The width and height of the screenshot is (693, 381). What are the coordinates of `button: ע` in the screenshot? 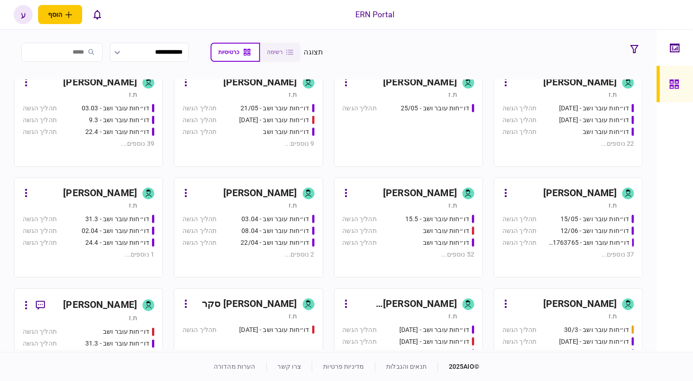 It's located at (23, 15).